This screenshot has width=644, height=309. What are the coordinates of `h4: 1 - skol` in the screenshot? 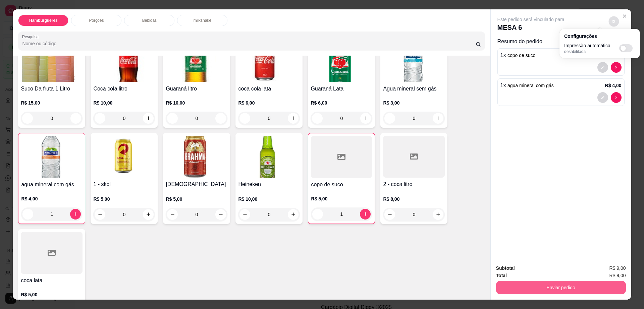 It's located at (124, 185).